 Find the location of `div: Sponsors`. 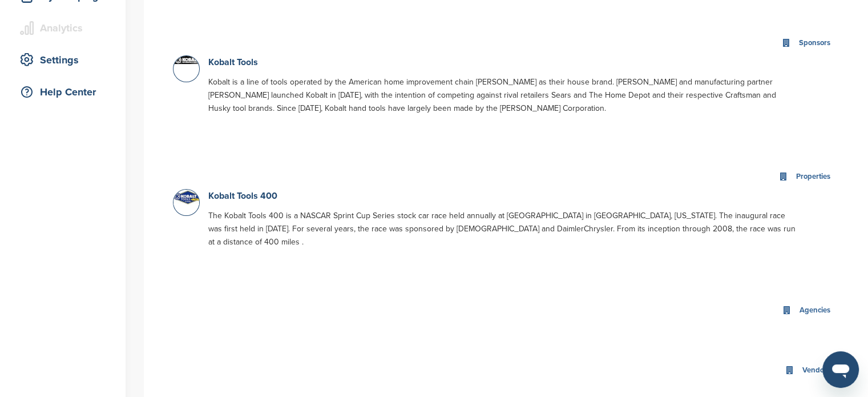

div: Sponsors is located at coordinates (815, 43).